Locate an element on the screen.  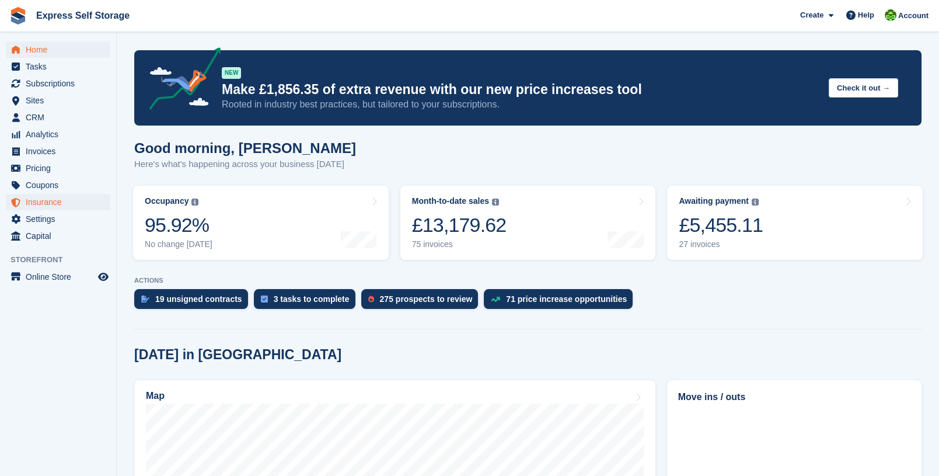
span: Account is located at coordinates (914, 16).